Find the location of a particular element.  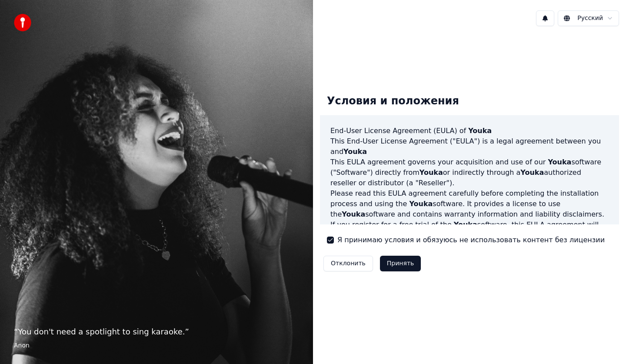

div: Условия и положения is located at coordinates (393, 101).